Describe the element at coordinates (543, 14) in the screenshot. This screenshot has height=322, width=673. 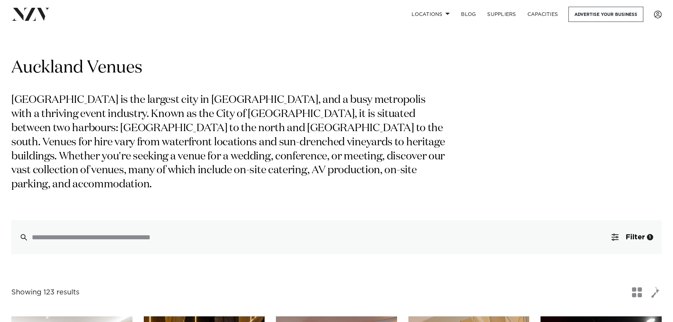
I see `a: Capacities` at that location.